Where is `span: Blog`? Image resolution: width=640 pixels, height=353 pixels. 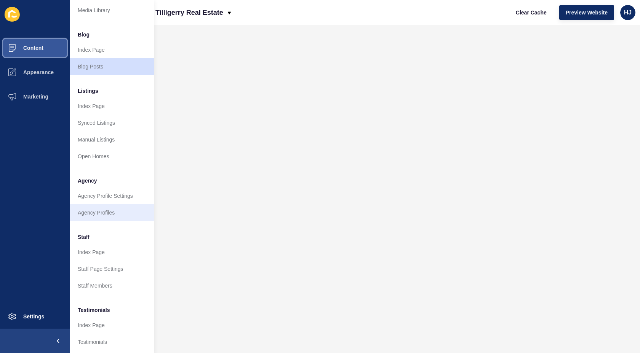
span: Blog is located at coordinates (83, 35).